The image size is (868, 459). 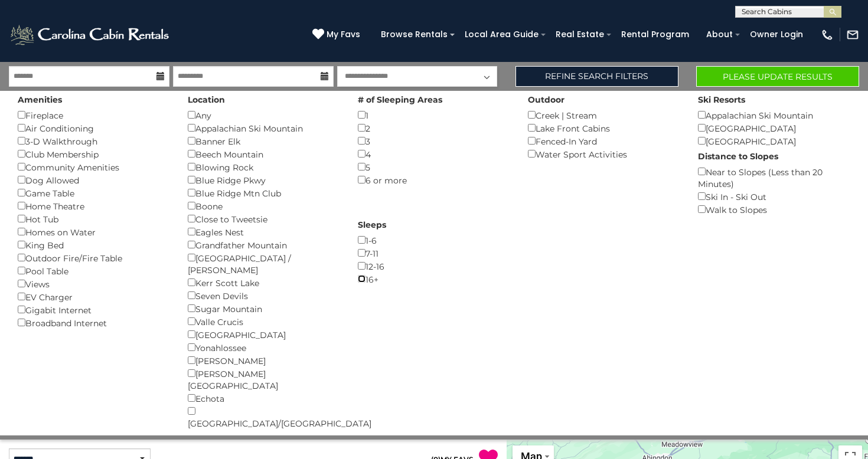 I want to click on a: Local Area Guide, so click(x=501, y=34).